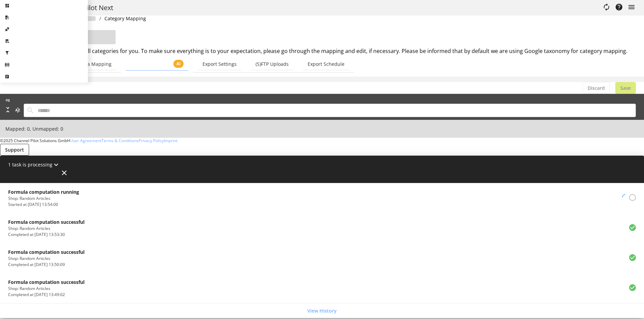  Describe the element at coordinates (85, 140) in the screenshot. I see `a: User Agreement` at that location.